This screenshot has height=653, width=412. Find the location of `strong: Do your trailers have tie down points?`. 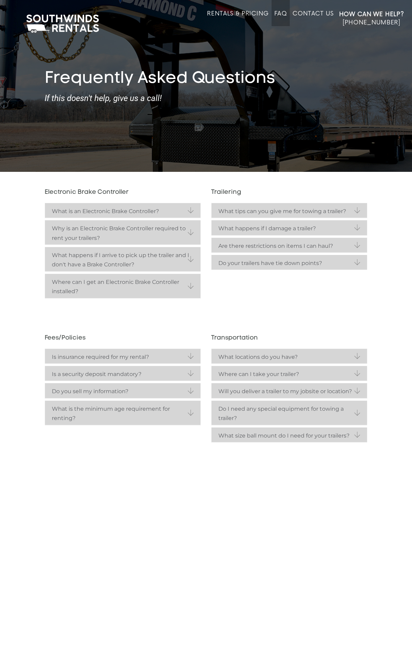

strong: Do your trailers have tie down points? is located at coordinates (289, 263).